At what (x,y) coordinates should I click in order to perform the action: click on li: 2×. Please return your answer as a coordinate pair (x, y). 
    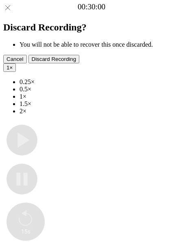
    Looking at the image, I should click on (100, 111).